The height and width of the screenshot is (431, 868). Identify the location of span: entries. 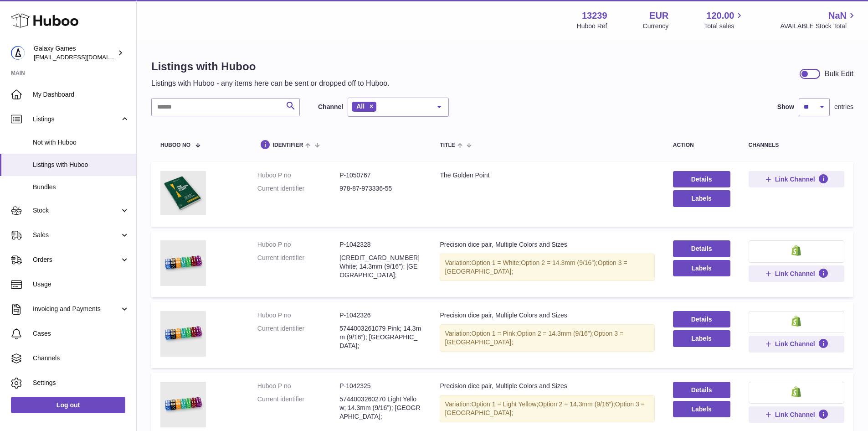
(844, 107).